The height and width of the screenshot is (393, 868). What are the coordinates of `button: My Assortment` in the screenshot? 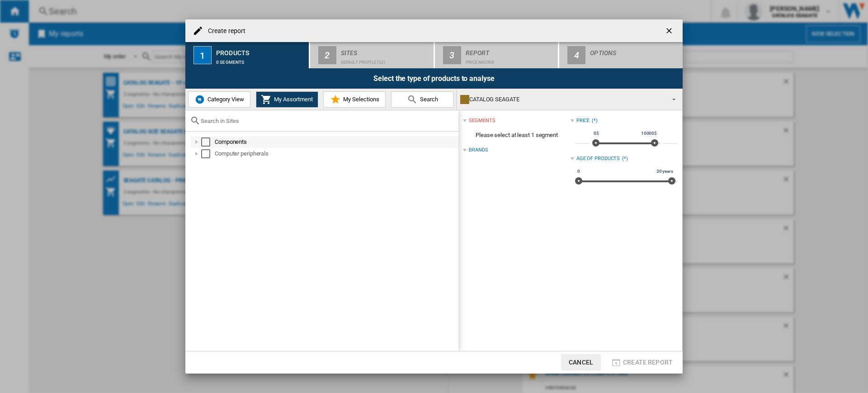 It's located at (287, 99).